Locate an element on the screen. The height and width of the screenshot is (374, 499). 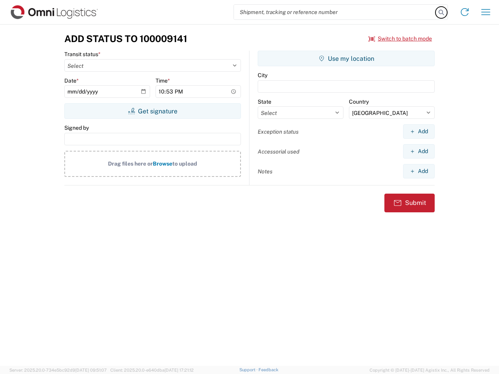
label: Exception status is located at coordinates (278, 132).